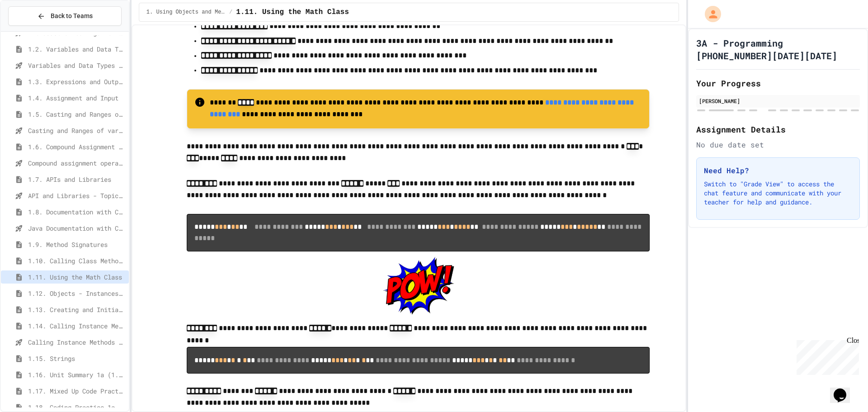  I want to click on span: 1.13. Creating and Initializing Objects: Constructors, so click(76, 310).